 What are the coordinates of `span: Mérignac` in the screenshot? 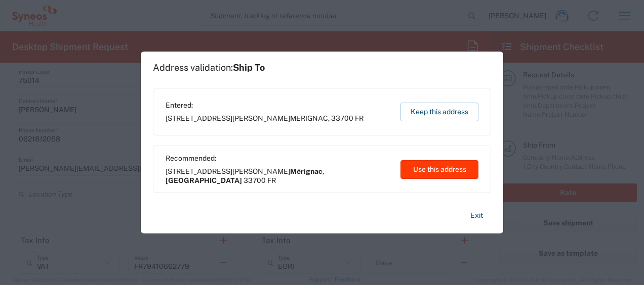 It's located at (306, 171).